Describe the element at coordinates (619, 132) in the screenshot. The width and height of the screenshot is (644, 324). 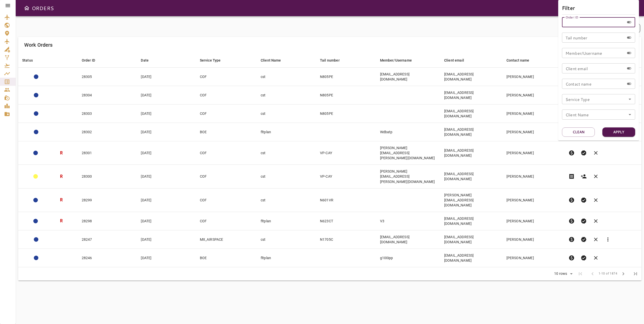
I see `button: Apply` at that location.